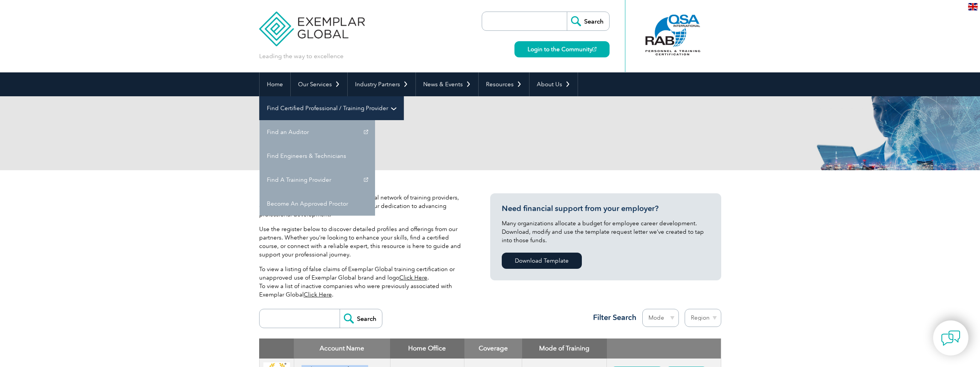 This screenshot has width=980, height=367. What do you see at coordinates (275, 85) in the screenshot?
I see `a: Home` at bounding box center [275, 85].